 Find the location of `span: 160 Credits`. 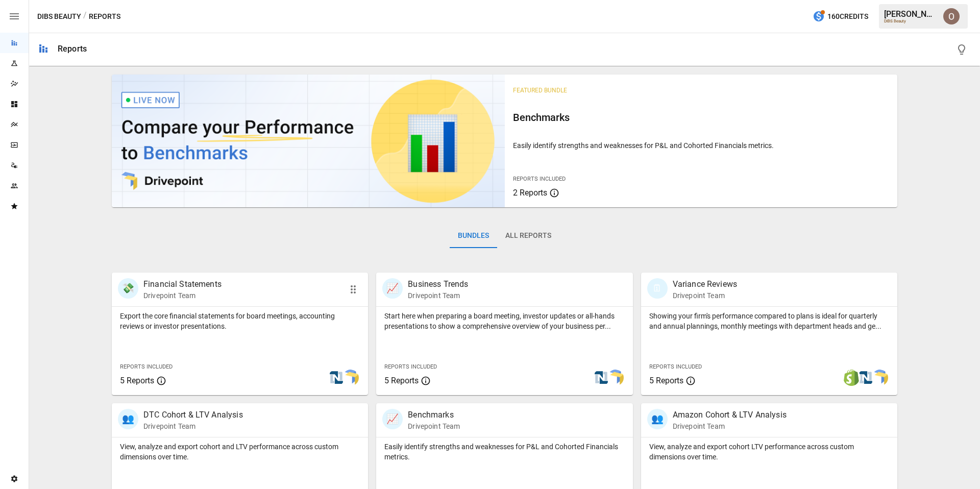

span: 160 Credits is located at coordinates (848, 16).